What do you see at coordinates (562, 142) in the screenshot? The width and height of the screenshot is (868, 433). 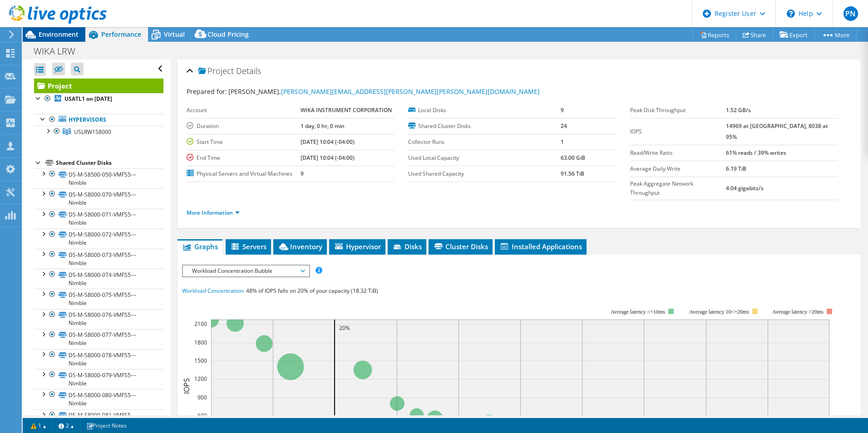 I see `b: 1` at bounding box center [562, 142].